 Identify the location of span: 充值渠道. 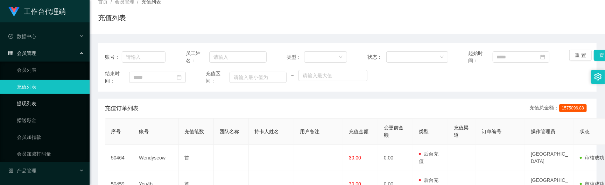
(461, 131).